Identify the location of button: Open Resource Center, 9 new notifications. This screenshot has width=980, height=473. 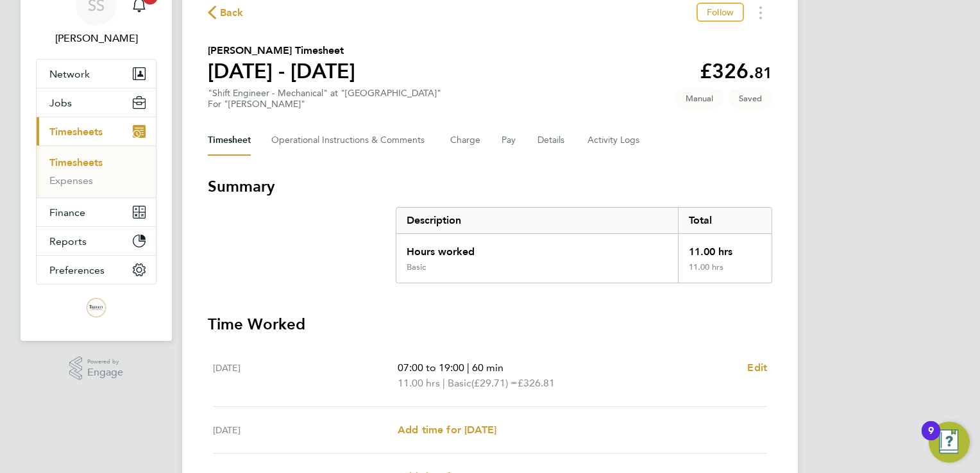
(950, 443).